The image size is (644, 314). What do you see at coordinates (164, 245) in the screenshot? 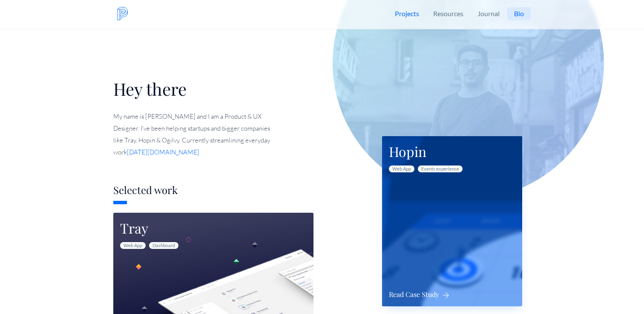
I see `span: Dashboard` at bounding box center [164, 245].